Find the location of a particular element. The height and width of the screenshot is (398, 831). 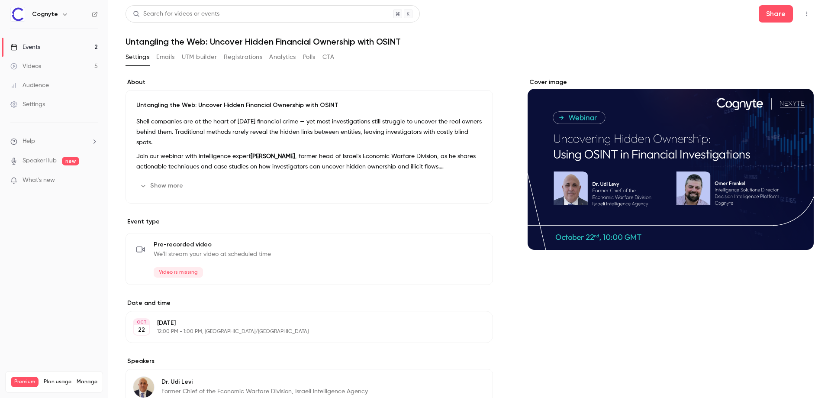

p: Join our webinar with intelligence expert , former head of Israel's Economic Warfare Division, as... is located at coordinates (309, 161).